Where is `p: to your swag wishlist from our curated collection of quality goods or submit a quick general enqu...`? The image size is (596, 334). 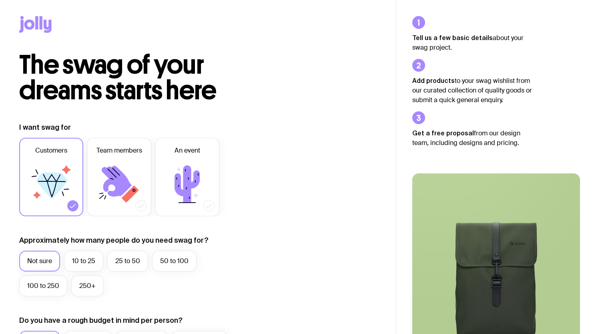
p: to your swag wishlist from our curated collection of quality goods or submit a quick general enqu... is located at coordinates (472, 90).